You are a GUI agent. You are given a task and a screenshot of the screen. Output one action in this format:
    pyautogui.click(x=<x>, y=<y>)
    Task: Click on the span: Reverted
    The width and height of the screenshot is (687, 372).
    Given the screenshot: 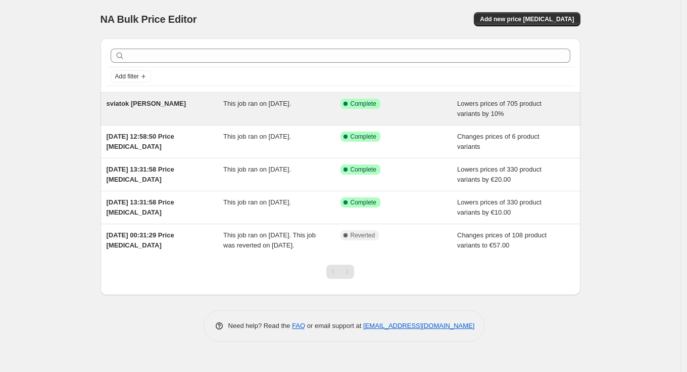 What is the action you would take?
    pyautogui.click(x=363, y=235)
    